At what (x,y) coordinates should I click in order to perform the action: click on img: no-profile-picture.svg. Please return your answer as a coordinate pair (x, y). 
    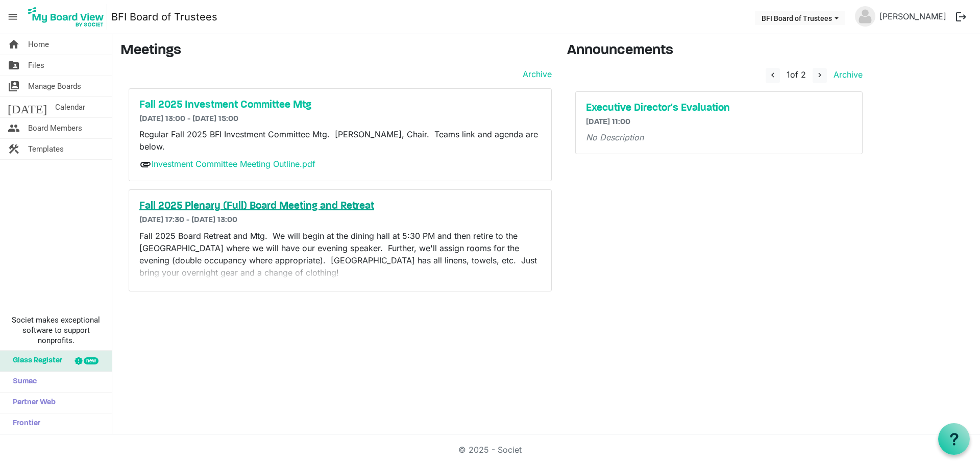
    Looking at the image, I should click on (865, 16).